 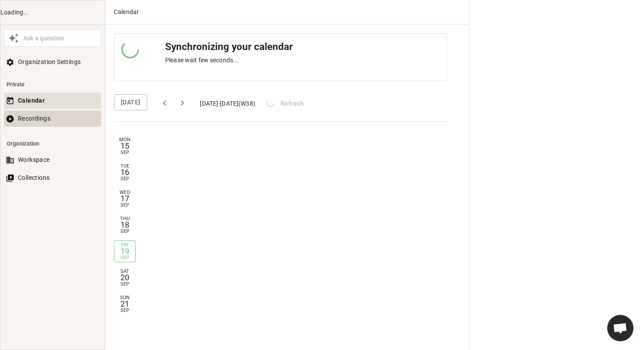 I want to click on div: 21, so click(x=125, y=304).